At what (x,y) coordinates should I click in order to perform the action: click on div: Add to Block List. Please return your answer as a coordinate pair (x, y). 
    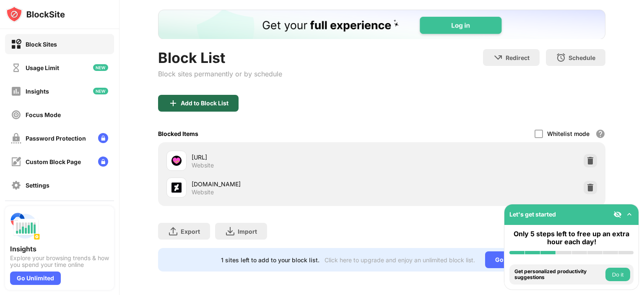
    Looking at the image, I should click on (205, 103).